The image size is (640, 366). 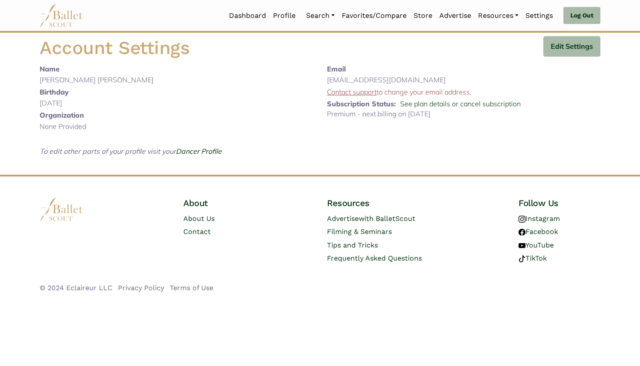 I want to click on a: Store, so click(x=423, y=16).